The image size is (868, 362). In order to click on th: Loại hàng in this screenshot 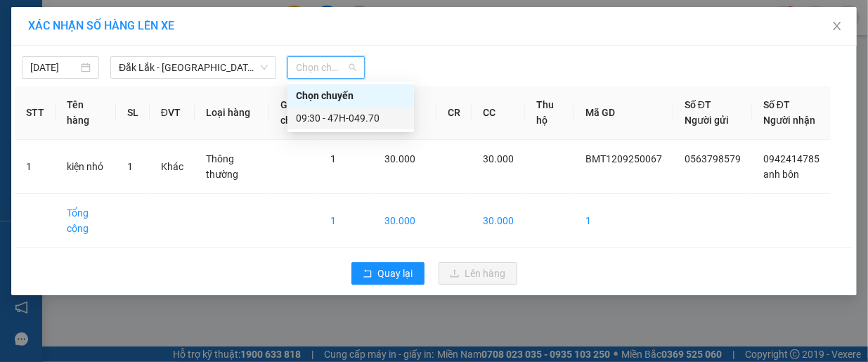, I will do `click(232, 112)`.